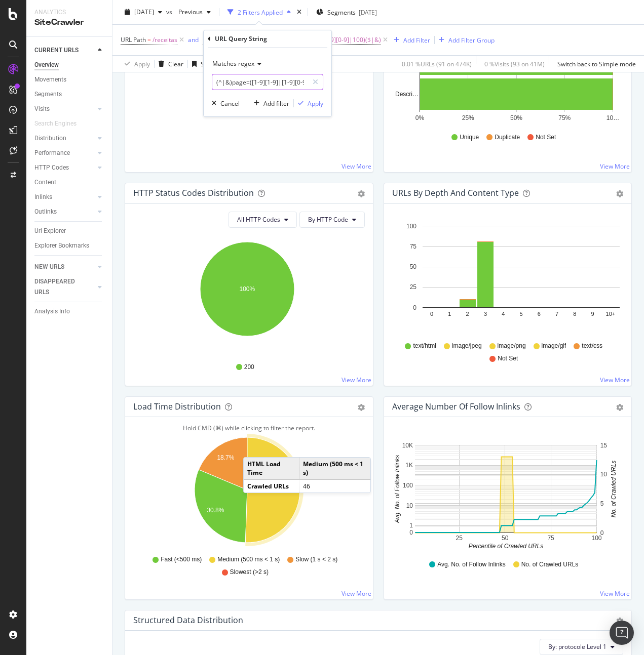 This screenshot has height=655, width=644. I want to click on a: Segments, so click(69, 94).